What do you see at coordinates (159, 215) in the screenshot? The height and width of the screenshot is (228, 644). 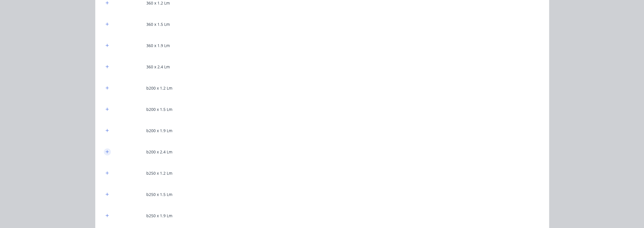 I see `div: b250 x 1.9 Lm` at bounding box center [159, 215].